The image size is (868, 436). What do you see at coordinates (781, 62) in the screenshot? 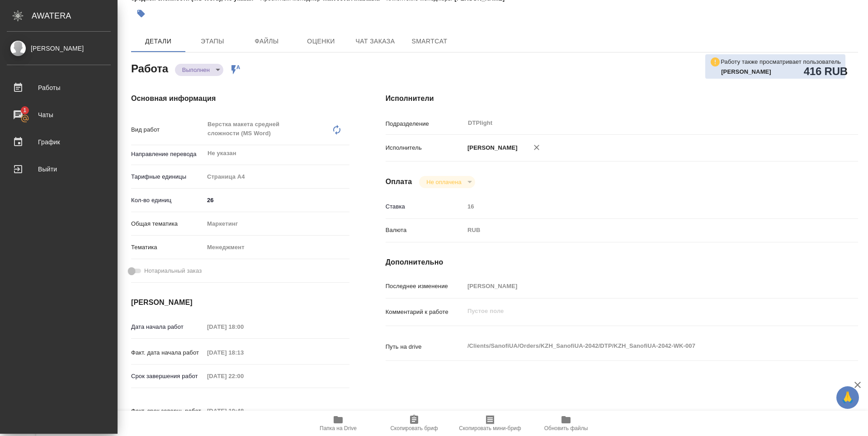
I see `p: Работу также просматривает пользователь` at bounding box center [781, 62].